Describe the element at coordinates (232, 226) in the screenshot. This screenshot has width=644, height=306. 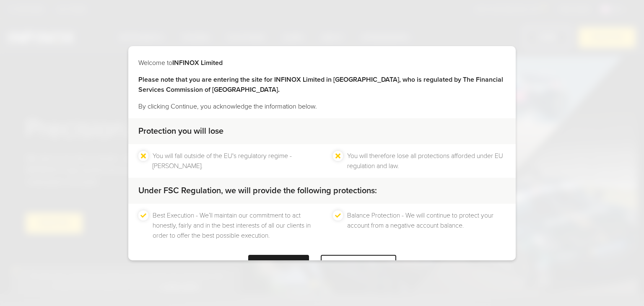
I see `li: Best Execution - We’ll maintain our commitment to act honestly, fairly and in the best interests ...` at that location.